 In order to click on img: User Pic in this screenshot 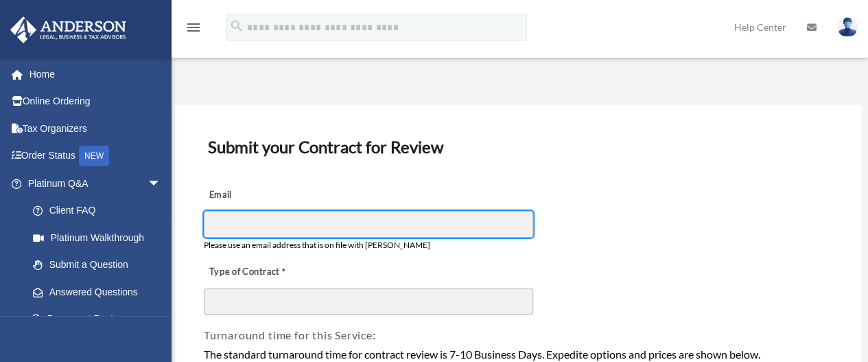, I will do `click(848, 27)`.